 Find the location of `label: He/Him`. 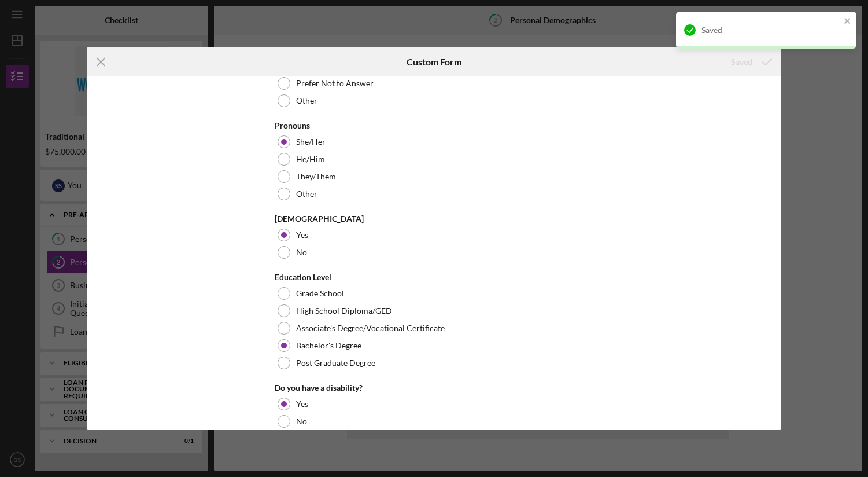

label: He/Him is located at coordinates (311, 159).